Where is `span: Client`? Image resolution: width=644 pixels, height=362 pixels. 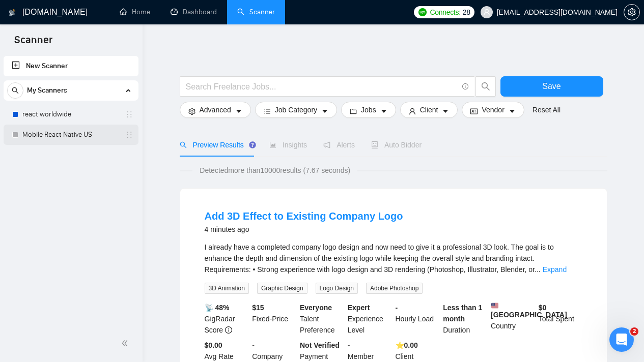
span: Client is located at coordinates (429, 110).